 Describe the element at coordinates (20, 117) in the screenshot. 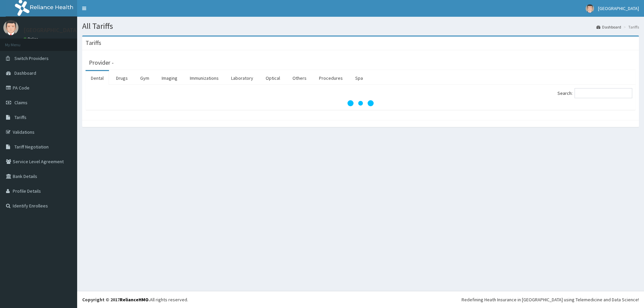

I see `span: Tariffs` at that location.